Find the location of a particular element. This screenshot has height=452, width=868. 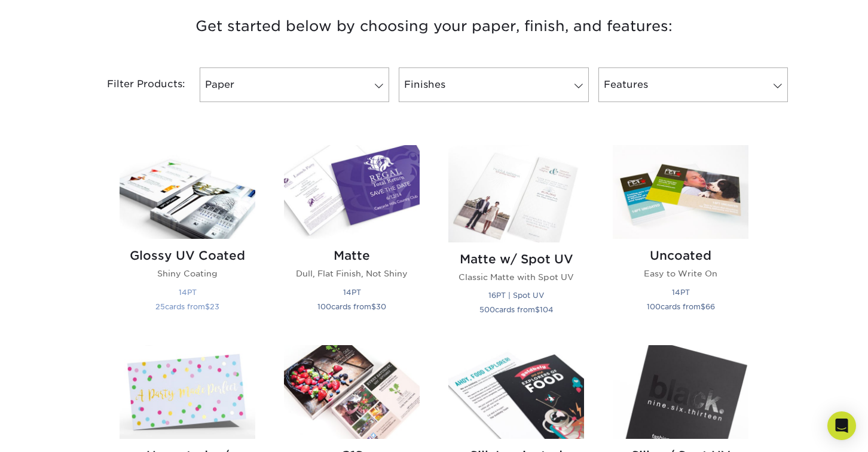

a: Features is located at coordinates (693, 85).